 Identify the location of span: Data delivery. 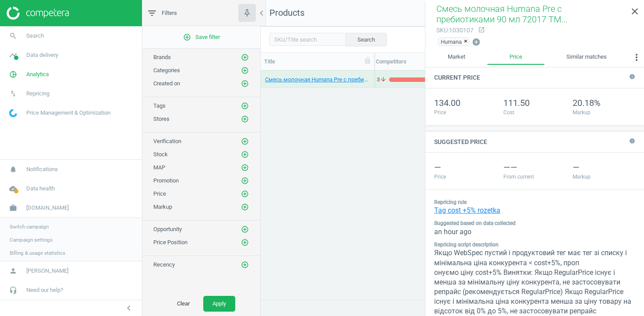
(42, 55).